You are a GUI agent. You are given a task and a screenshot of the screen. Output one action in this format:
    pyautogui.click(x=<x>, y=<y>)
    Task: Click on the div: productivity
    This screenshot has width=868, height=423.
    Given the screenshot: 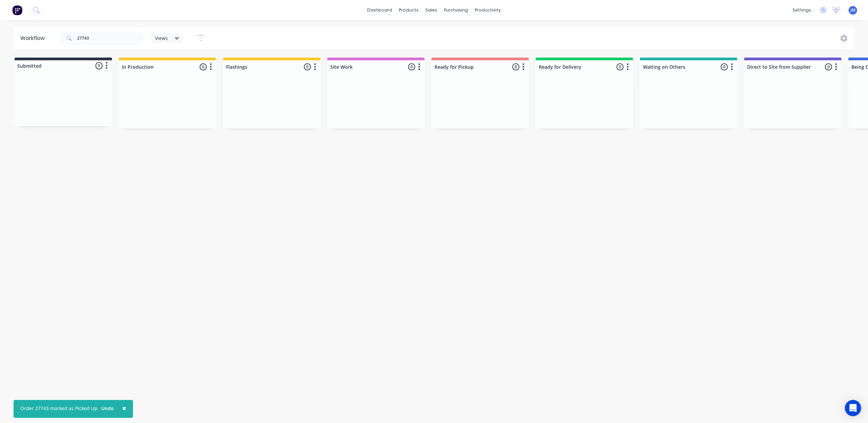 What is the action you would take?
    pyautogui.click(x=488, y=10)
    